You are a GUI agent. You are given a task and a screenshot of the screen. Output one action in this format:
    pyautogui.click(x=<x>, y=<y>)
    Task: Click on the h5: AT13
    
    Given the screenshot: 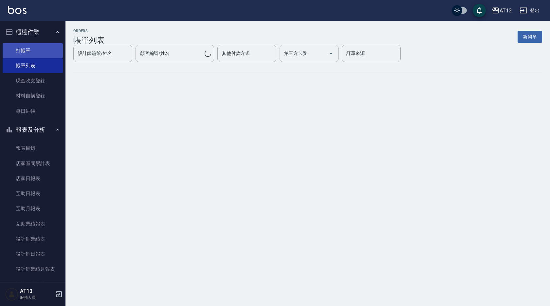 What is the action you would take?
    pyautogui.click(x=37, y=291)
    